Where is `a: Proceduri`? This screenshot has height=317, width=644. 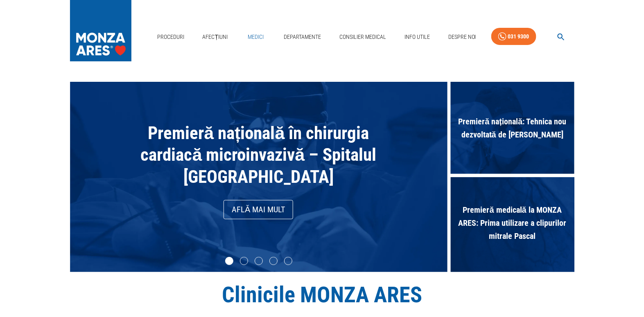
a: Proceduri is located at coordinates (171, 37).